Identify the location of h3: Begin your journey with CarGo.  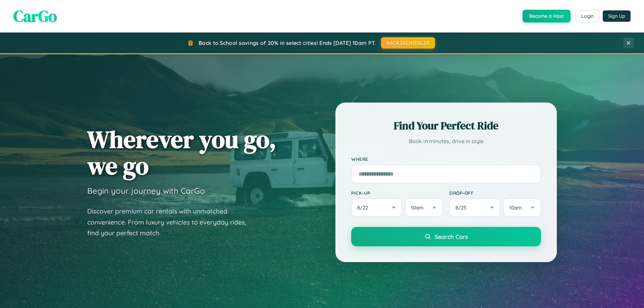
(146, 191).